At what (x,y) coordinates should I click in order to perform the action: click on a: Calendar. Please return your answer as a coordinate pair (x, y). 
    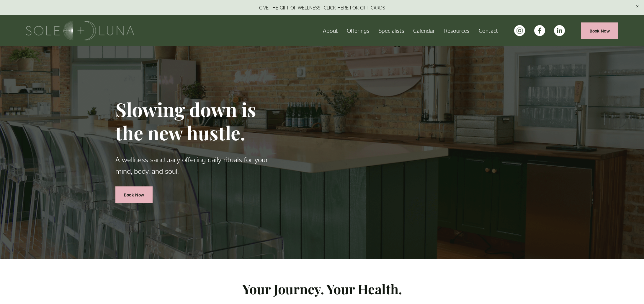
    Looking at the image, I should click on (424, 31).